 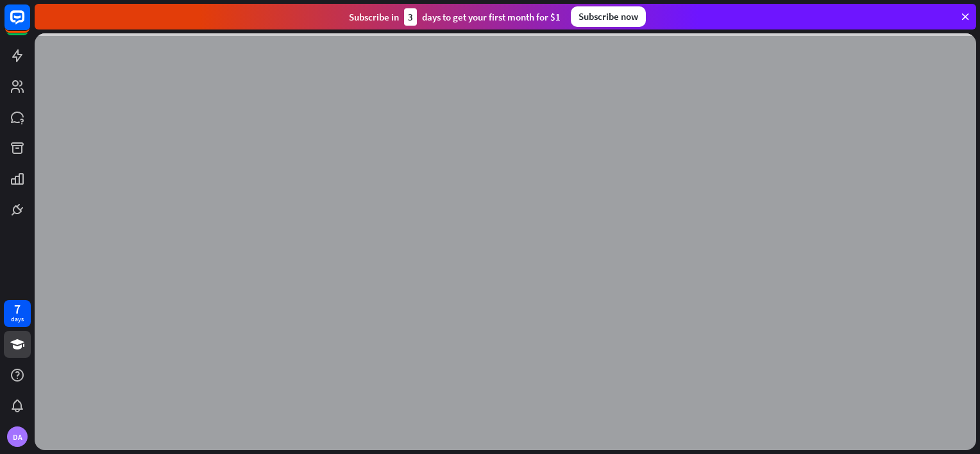 I want to click on a: 7 days, so click(x=17, y=313).